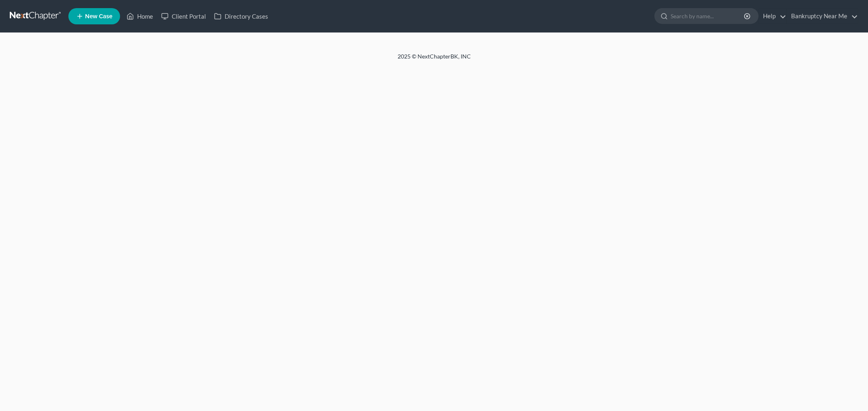 Image resolution: width=868 pixels, height=411 pixels. I want to click on input: Search by name..., so click(707, 16).